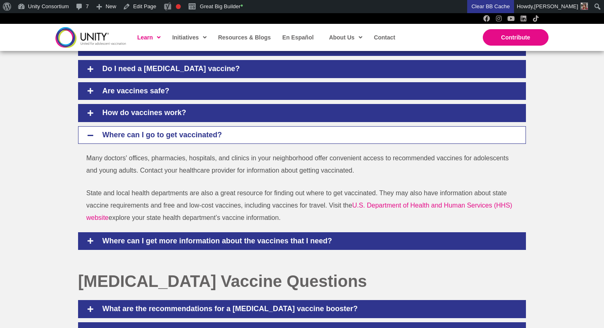  What do you see at coordinates (384, 37) in the screenshot?
I see `a: Contact` at bounding box center [384, 37].